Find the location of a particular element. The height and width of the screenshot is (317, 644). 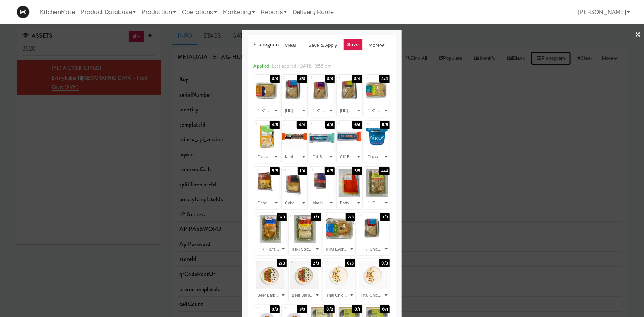

div: 20 is located at coordinates (263, 262).